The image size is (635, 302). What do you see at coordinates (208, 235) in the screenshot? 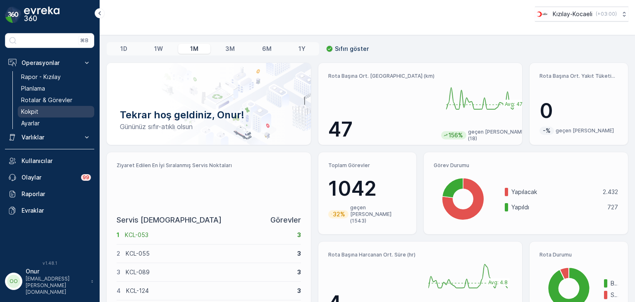
I see `p: KCL-053` at bounding box center [208, 235].